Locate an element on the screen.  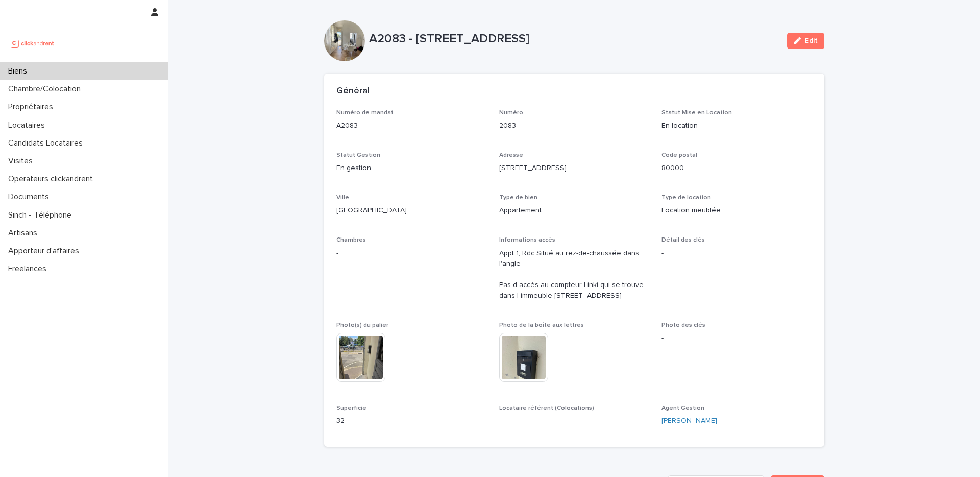
span: Superficie is located at coordinates (351, 408).